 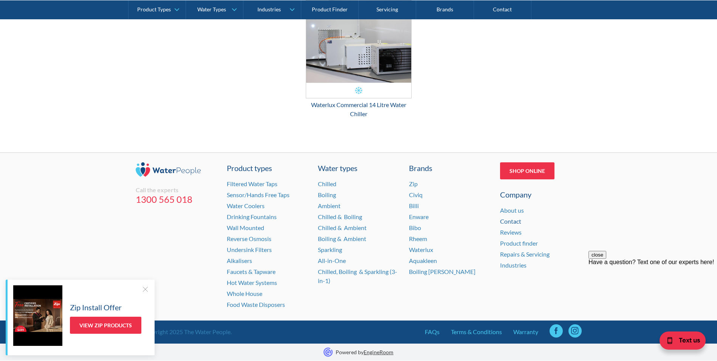 What do you see at coordinates (423, 260) in the screenshot?
I see `a: Aquakleen` at bounding box center [423, 260].